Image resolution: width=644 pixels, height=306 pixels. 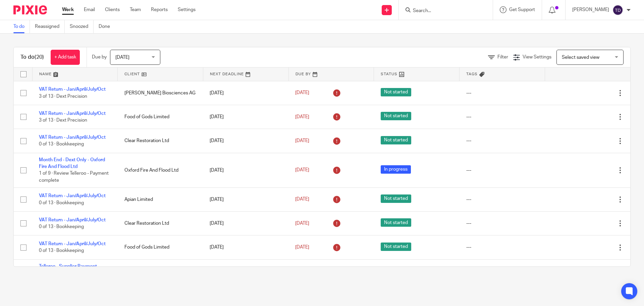 What do you see at coordinates (160, 273) in the screenshot?
I see `td: Cellexcel Ltd` at bounding box center [160, 273].